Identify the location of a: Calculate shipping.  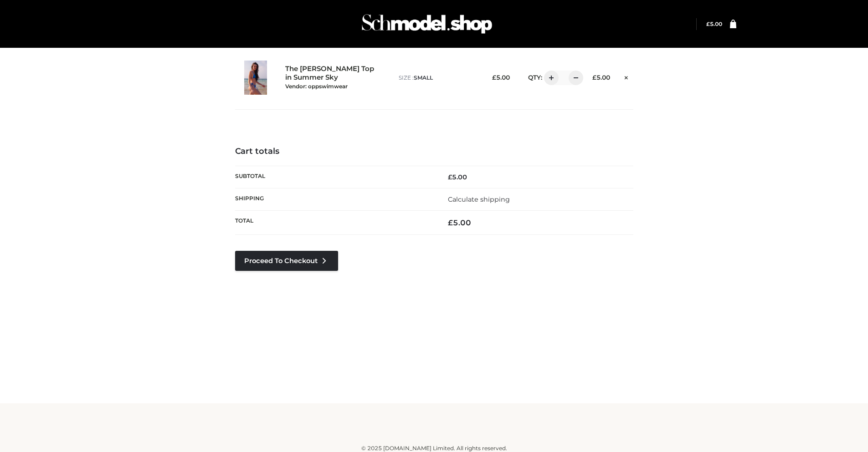
(479, 199).